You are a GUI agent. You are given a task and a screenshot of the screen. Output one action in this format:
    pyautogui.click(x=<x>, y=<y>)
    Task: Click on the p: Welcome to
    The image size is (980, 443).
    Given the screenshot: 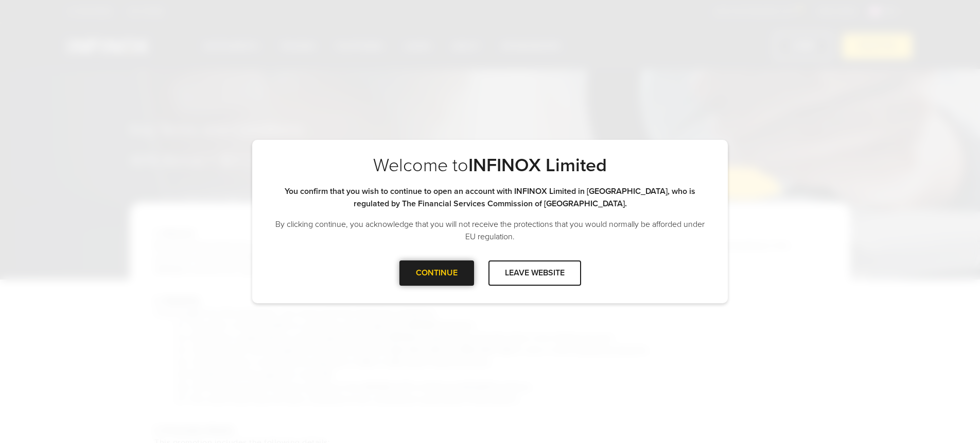 What is the action you would take?
    pyautogui.click(x=490, y=166)
    